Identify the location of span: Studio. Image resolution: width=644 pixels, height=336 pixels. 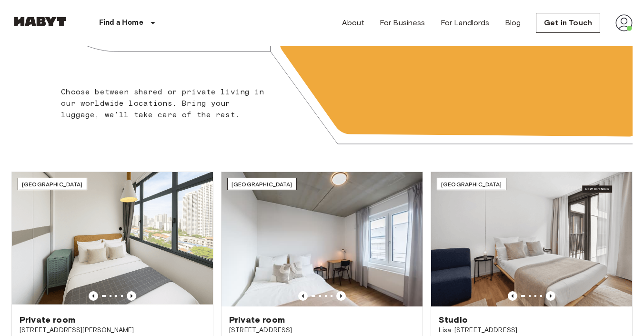
(453, 320).